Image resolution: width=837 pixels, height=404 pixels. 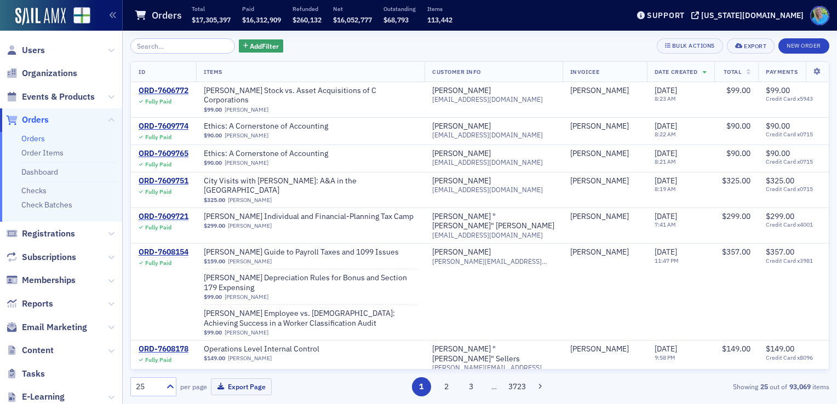 What do you see at coordinates (38, 351) in the screenshot?
I see `span: Content` at bounding box center [38, 351].